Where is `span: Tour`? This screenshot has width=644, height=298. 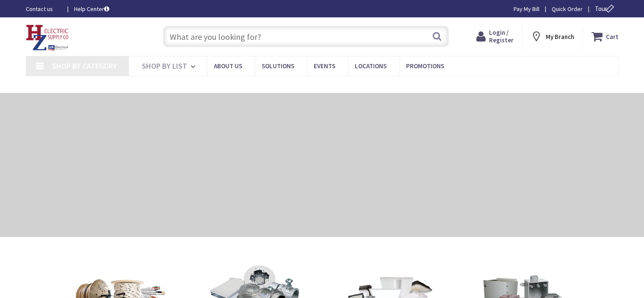 span: Tour is located at coordinates (606, 8).